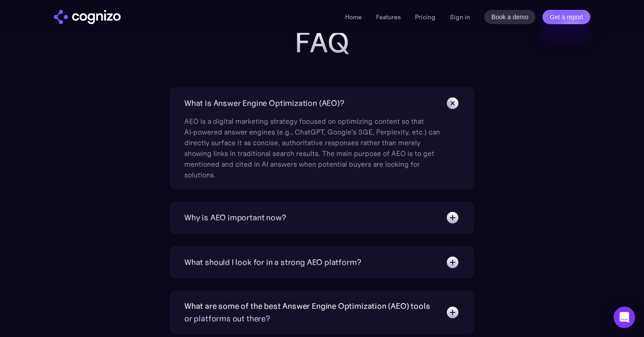  I want to click on div: What should I look for in a strong AEO platform?, so click(272, 263).